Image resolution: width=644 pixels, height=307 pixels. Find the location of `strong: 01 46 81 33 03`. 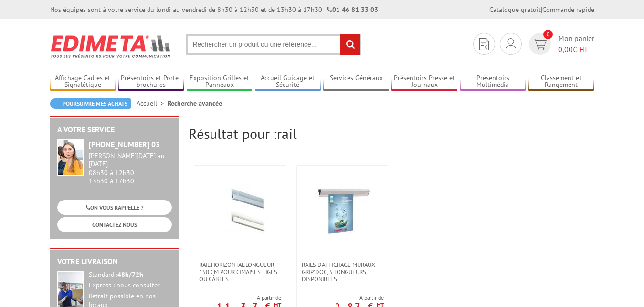

strong: 01 46 81 33 03 is located at coordinates (352, 10).